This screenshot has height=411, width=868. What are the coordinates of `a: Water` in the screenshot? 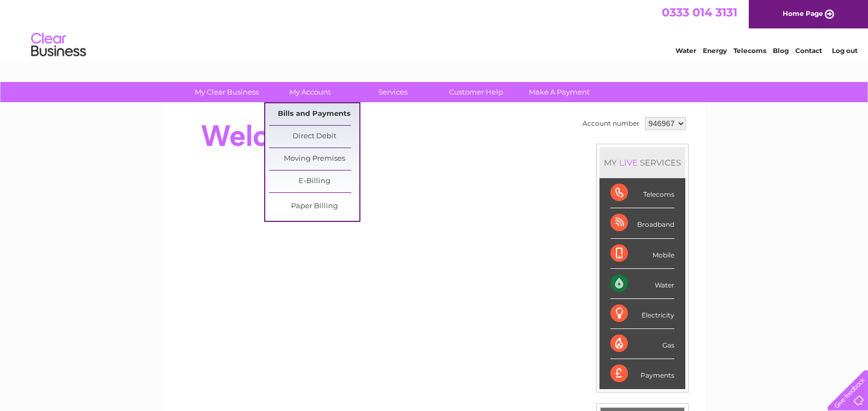 It's located at (686, 50).